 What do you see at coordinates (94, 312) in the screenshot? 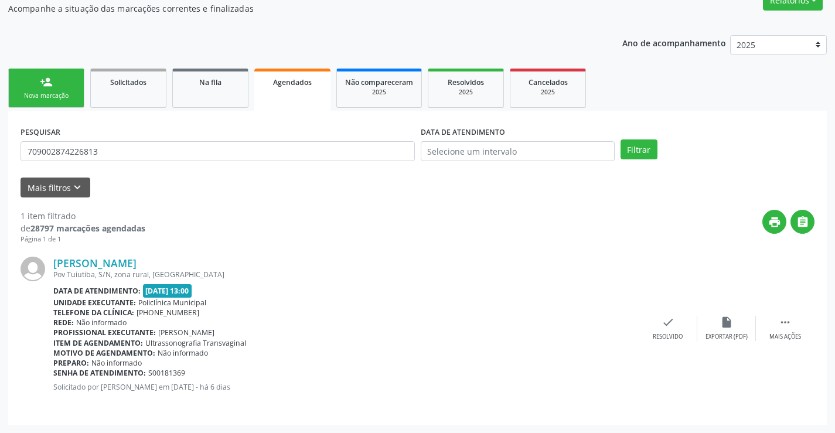
I see `b: Telefone da clínica:` at bounding box center [94, 312].